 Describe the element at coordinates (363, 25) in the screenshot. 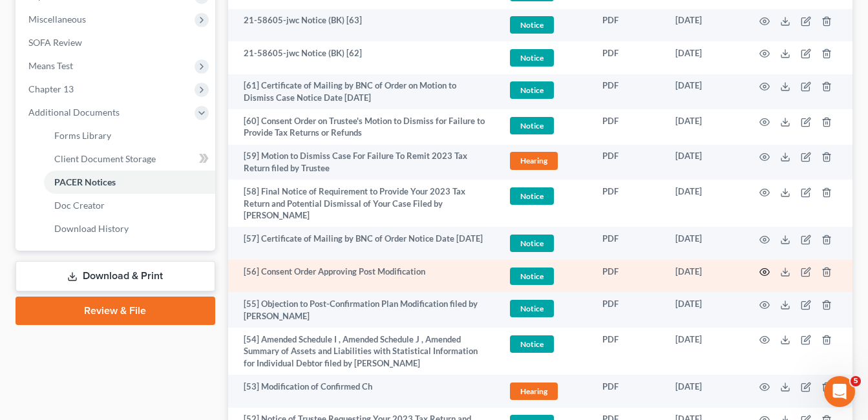

I see `td: 21-58605-jwc Notice (BK) [63]` at that location.